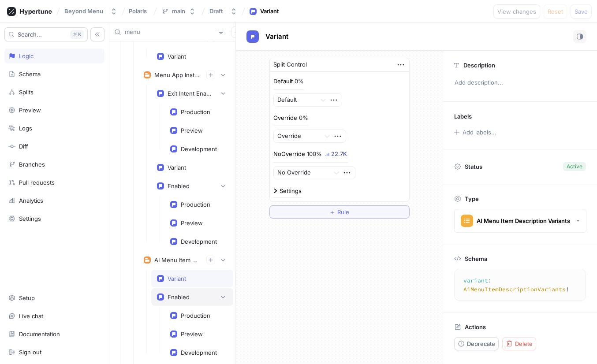 The image size is (597, 364). I want to click on div: Diff, so click(24, 146).